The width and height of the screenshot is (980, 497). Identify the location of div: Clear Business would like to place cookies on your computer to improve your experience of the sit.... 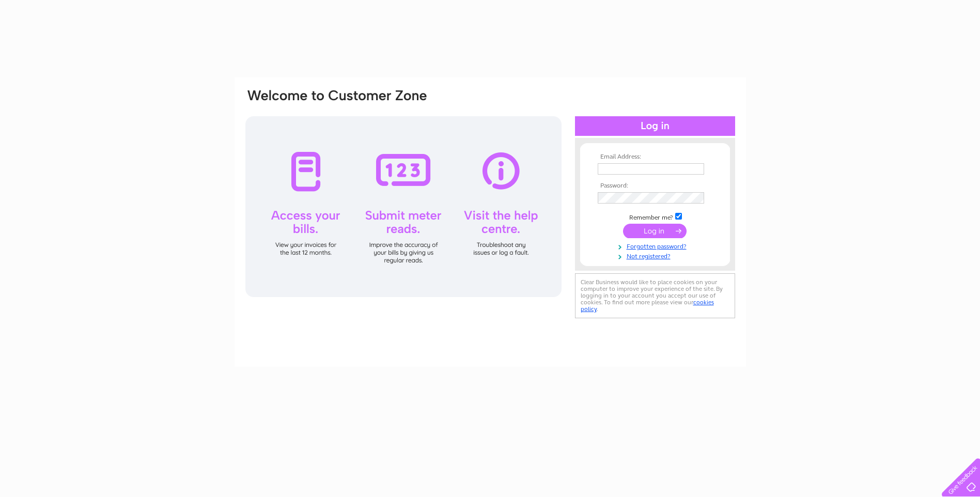
(655, 295).